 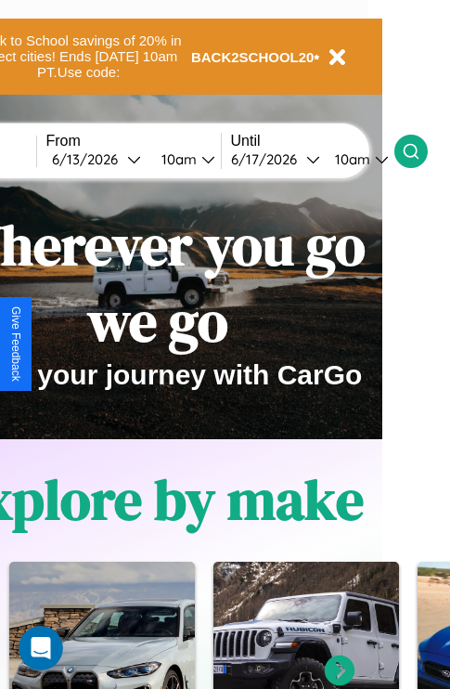 What do you see at coordinates (89, 159) in the screenshot?
I see `div: 6 / 13 / 2026` at bounding box center [89, 159].